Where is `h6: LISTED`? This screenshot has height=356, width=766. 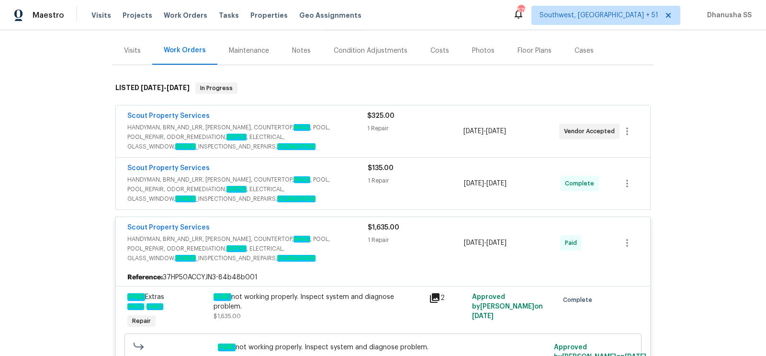 h6: LISTED is located at coordinates (152, 88).